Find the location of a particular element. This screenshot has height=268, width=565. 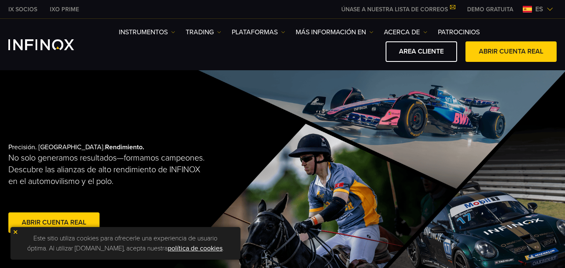

a: TRADING is located at coordinates (203, 32).